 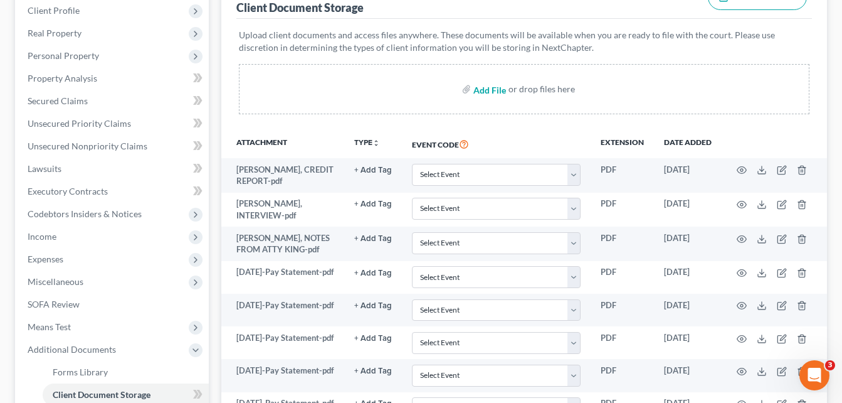 I want to click on a: Unsecured Priority Claims, so click(x=113, y=124).